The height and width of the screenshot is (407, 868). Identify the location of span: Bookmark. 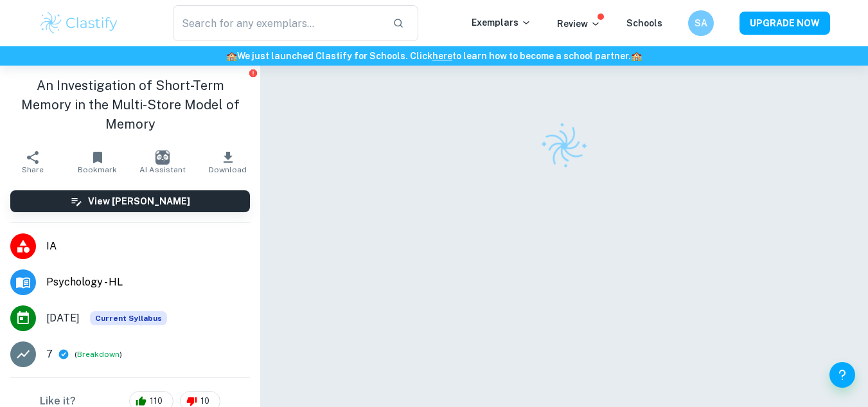
(97, 170).